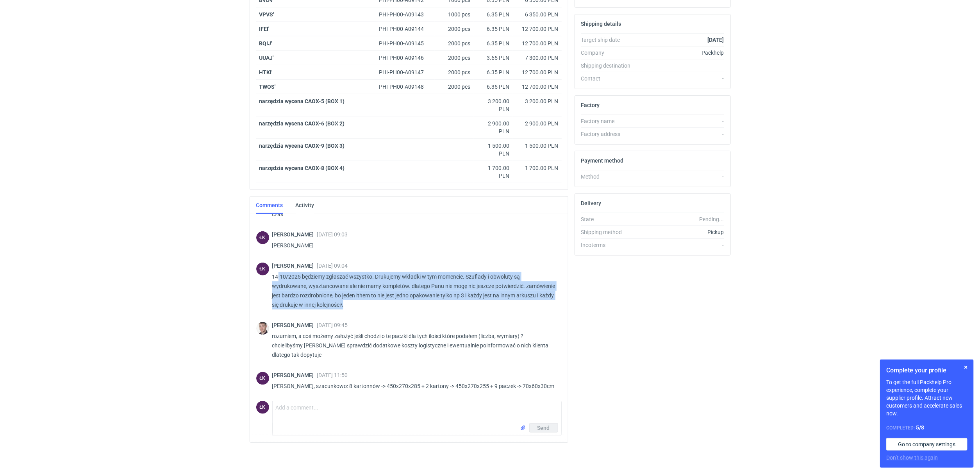 The width and height of the screenshot is (980, 474). Describe the element at coordinates (610, 78) in the screenshot. I see `div: Contact` at that location.